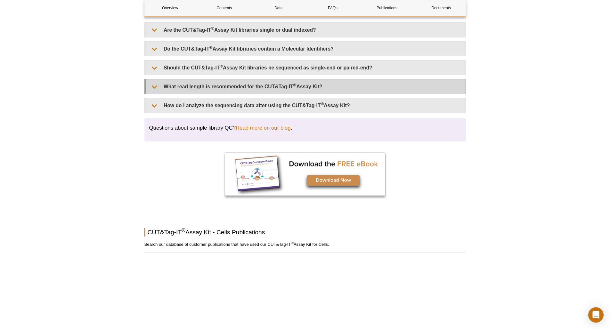 The image size is (610, 329). I want to click on summary: Should the CUT&Tag-IT®Assay Kit libraries be sequenced as single-end or paired-end?, so click(305, 68).